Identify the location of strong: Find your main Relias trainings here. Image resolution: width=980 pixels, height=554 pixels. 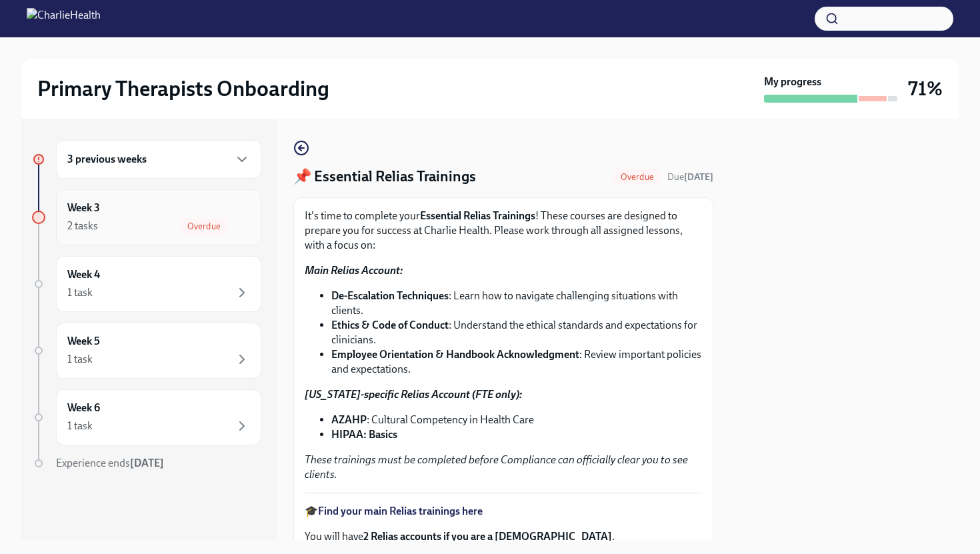
(400, 510).